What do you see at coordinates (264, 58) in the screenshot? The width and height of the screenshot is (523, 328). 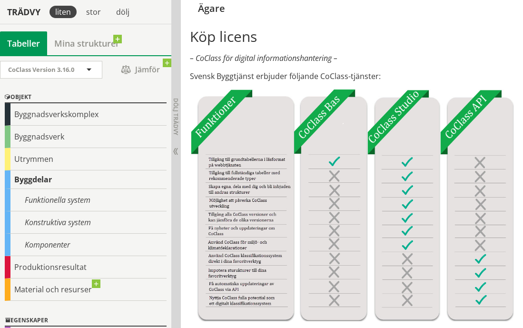 I see `em: – CoClass för digital informationshantering –` at bounding box center [264, 58].